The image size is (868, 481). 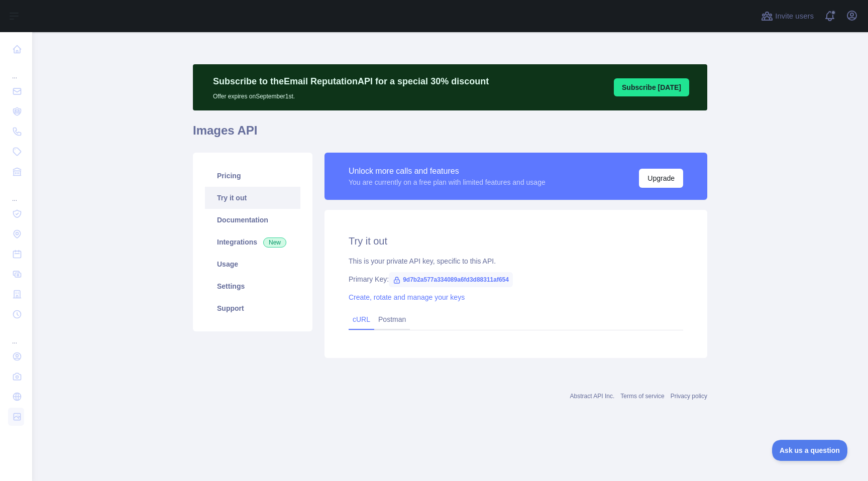 What do you see at coordinates (350, 81) in the screenshot?
I see `p: Subscribe to the Email Reputation API for a special 30 % discount` at bounding box center [350, 81].